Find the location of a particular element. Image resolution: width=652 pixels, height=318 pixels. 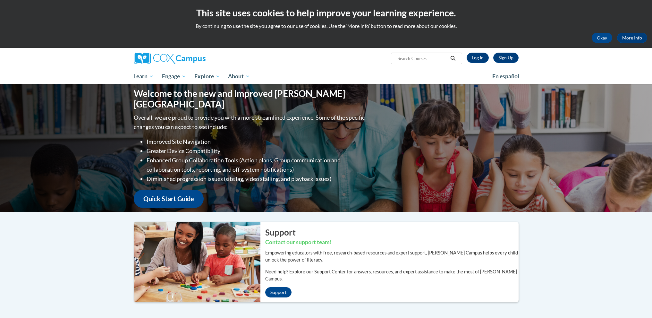

a: Learn is located at coordinates (144, 76).